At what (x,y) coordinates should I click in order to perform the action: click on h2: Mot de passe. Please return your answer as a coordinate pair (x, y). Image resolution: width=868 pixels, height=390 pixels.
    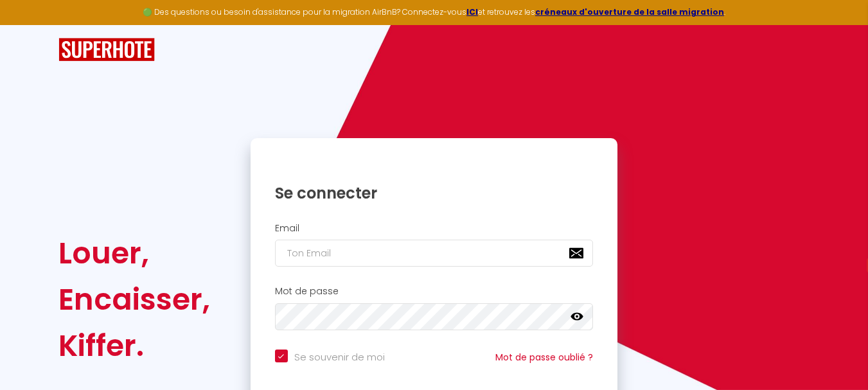
    Looking at the image, I should click on (435, 291).